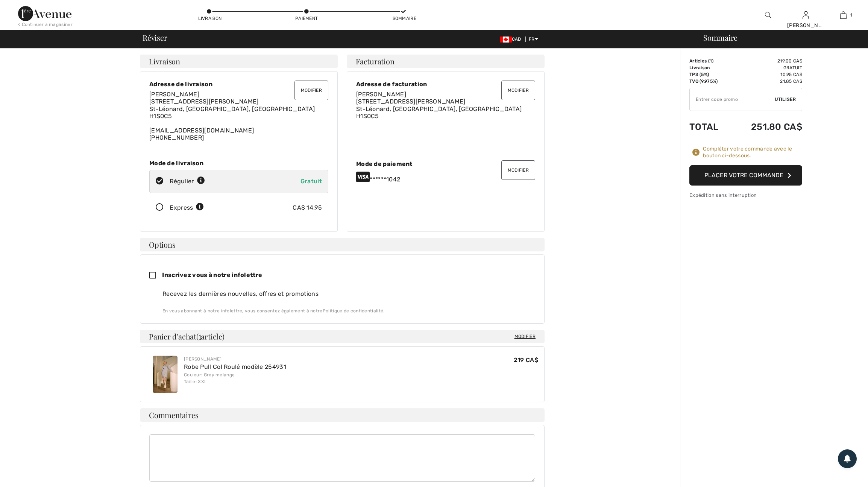 This screenshot has width=868, height=487. What do you see at coordinates (342, 415) in the screenshot?
I see `h4: Commentaires` at bounding box center [342, 415].